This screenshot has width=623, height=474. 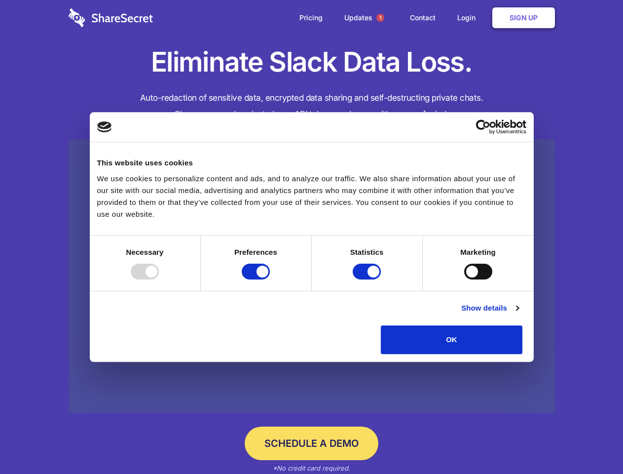 What do you see at coordinates (367, 252) in the screenshot?
I see `strong: Statistics` at bounding box center [367, 252].